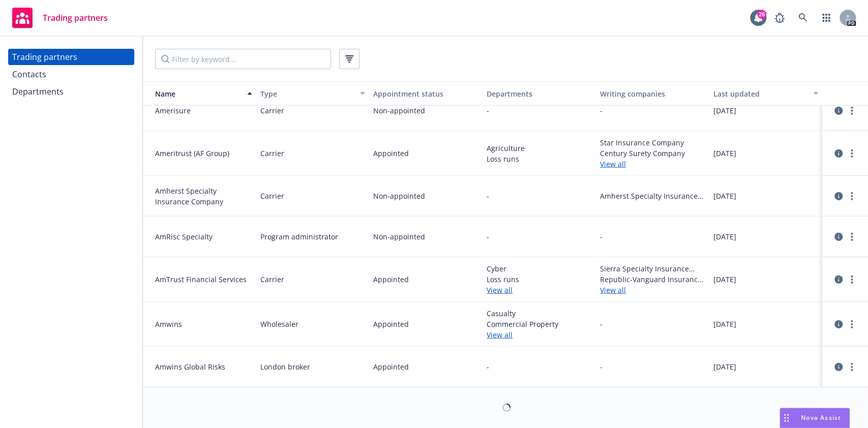  Describe the element at coordinates (200, 93) in the screenshot. I see `button: Name` at that location.